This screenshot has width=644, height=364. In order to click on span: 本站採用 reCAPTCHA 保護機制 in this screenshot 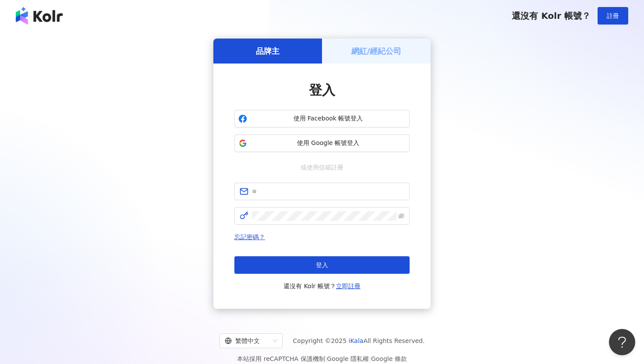, I will do `click(321, 359)`.